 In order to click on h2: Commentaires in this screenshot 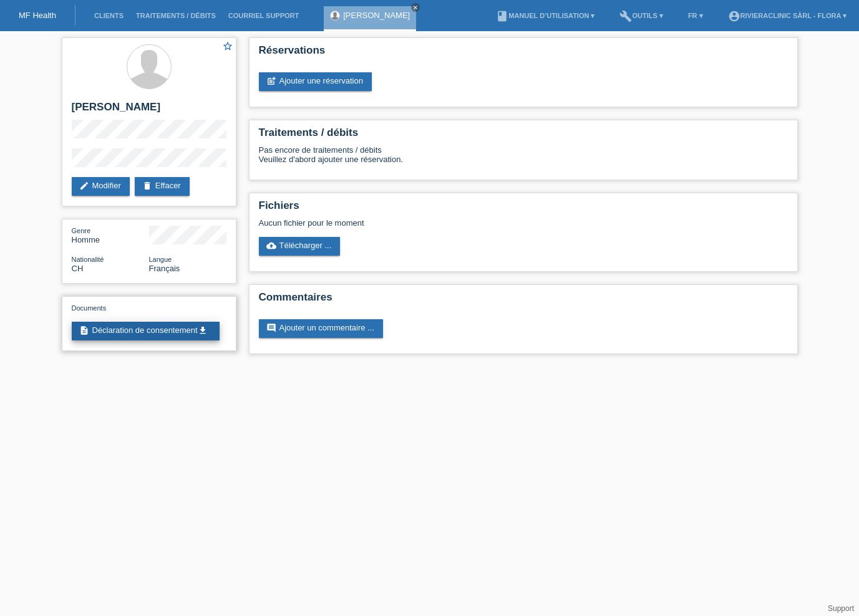, I will do `click(524, 301)`.